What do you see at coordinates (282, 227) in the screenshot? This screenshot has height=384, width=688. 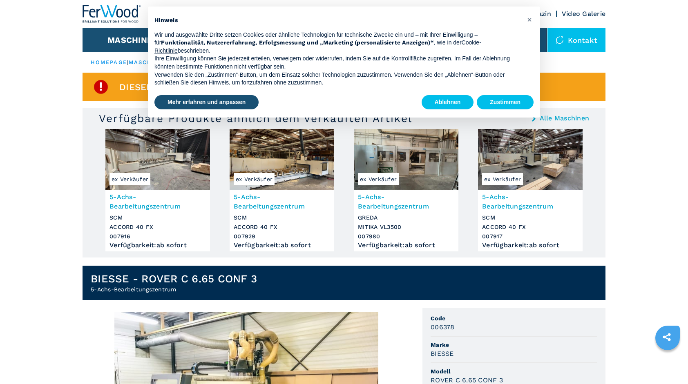 I see `h3: SCM ACCORD 40 FX 007929` at bounding box center [282, 227].